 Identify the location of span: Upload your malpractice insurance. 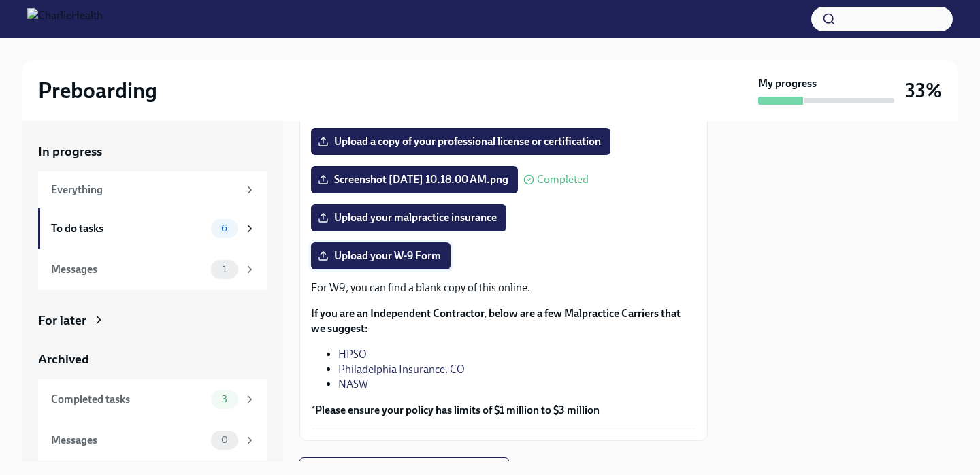
(408, 218).